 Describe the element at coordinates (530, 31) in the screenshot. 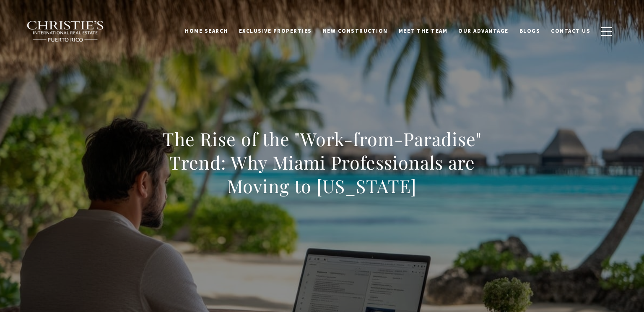

I see `a: Blogs` at that location.